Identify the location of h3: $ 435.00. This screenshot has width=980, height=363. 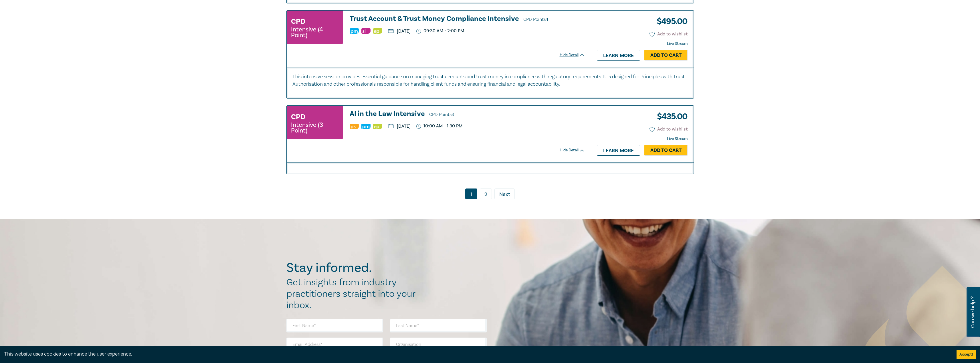
(670, 117).